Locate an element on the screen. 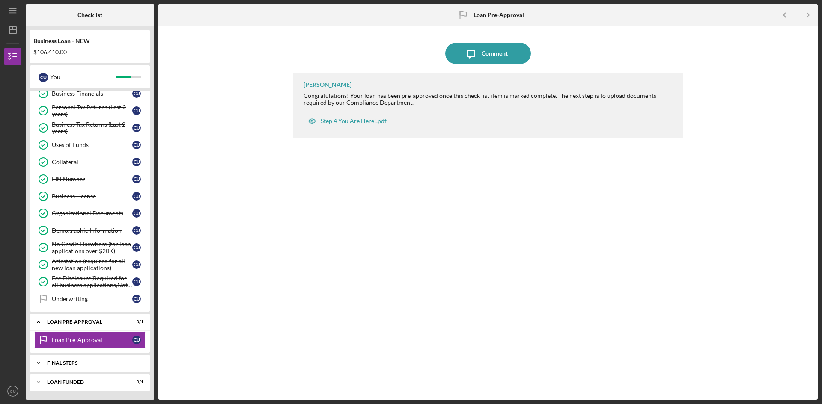 The width and height of the screenshot is (822, 404). div: Uses of Funds is located at coordinates (92, 145).